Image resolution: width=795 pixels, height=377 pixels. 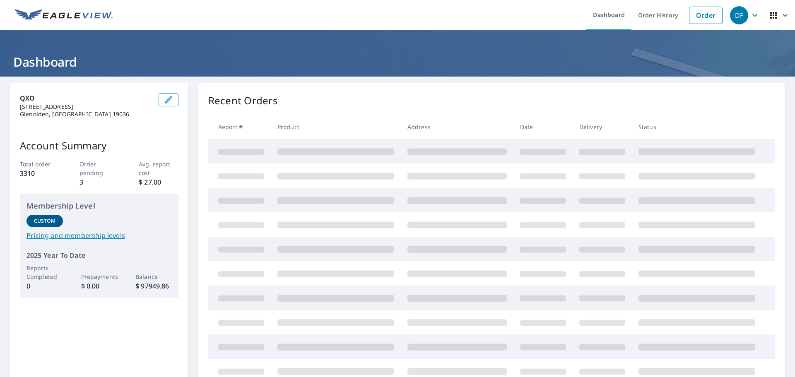 What do you see at coordinates (706, 15) in the screenshot?
I see `a: Order` at bounding box center [706, 15].